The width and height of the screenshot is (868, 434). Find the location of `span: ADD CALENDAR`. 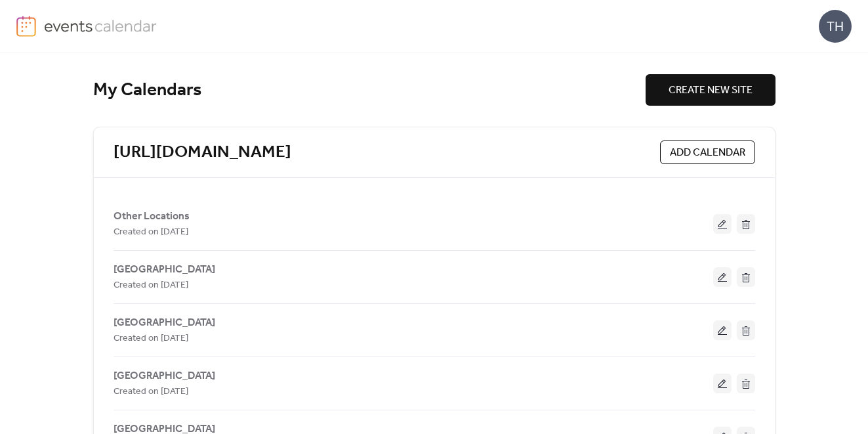

span: ADD CALENDAR is located at coordinates (708, 153).